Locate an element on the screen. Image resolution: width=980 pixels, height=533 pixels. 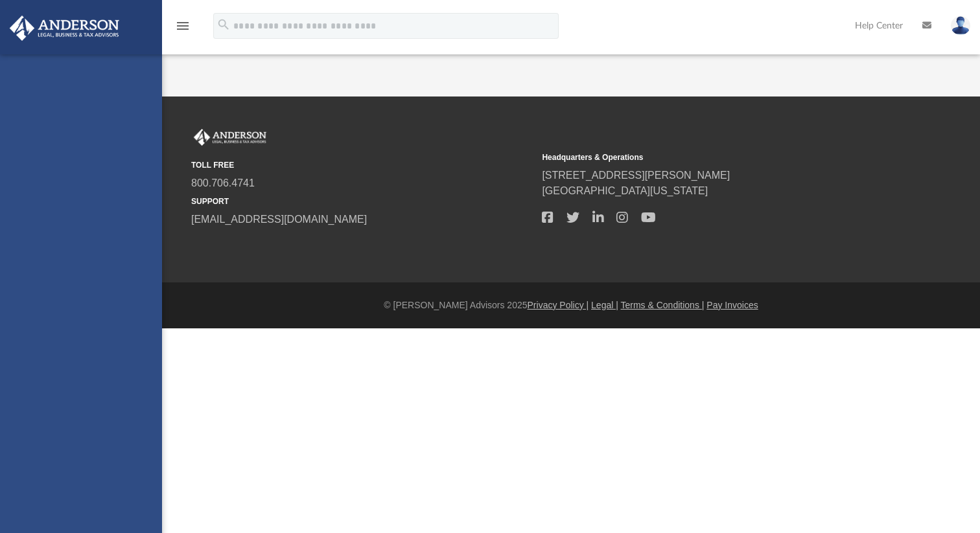
a: Terms & Conditions | is located at coordinates (662, 305).